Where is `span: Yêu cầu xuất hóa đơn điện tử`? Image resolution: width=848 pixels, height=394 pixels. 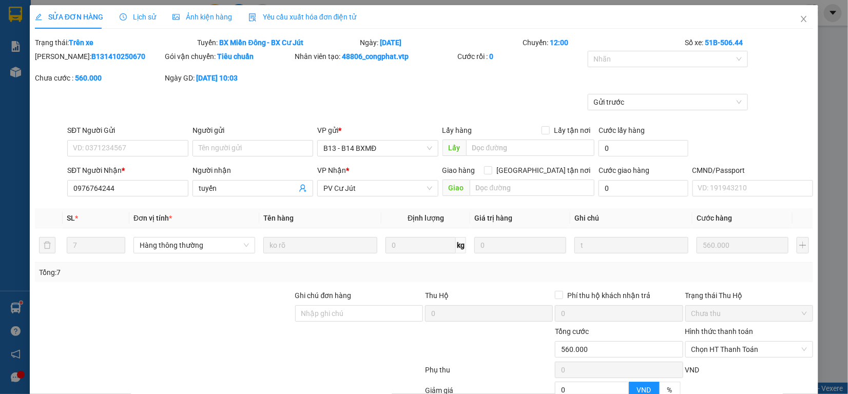
span: Yêu cầu xuất hóa đơn điện tử is located at coordinates (302, 17).